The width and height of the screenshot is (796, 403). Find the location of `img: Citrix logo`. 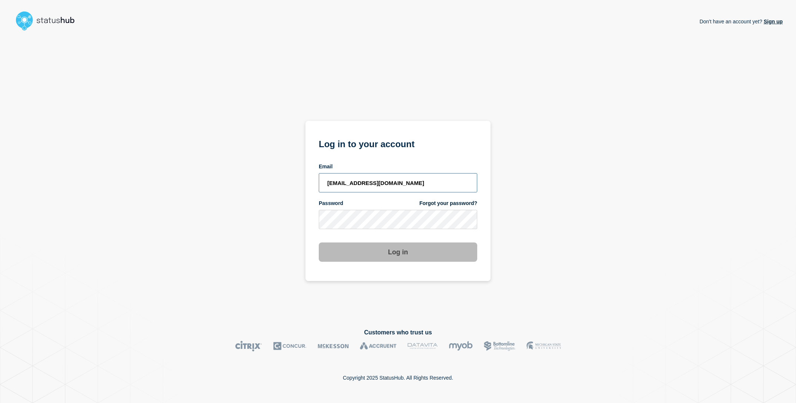

img: Citrix logo is located at coordinates (248, 346).